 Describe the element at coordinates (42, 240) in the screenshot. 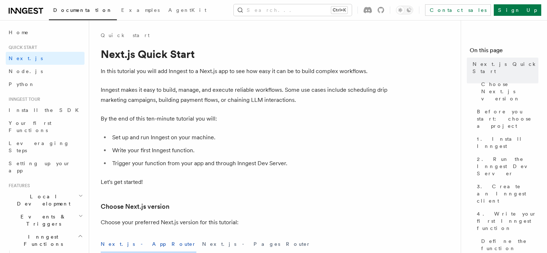

I see `span: Inngest Functions` at that location.